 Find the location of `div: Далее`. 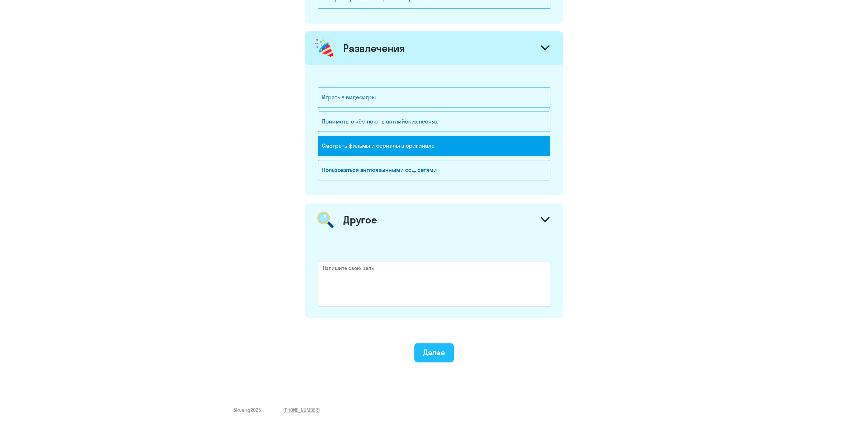

div: Далее is located at coordinates (434, 353).